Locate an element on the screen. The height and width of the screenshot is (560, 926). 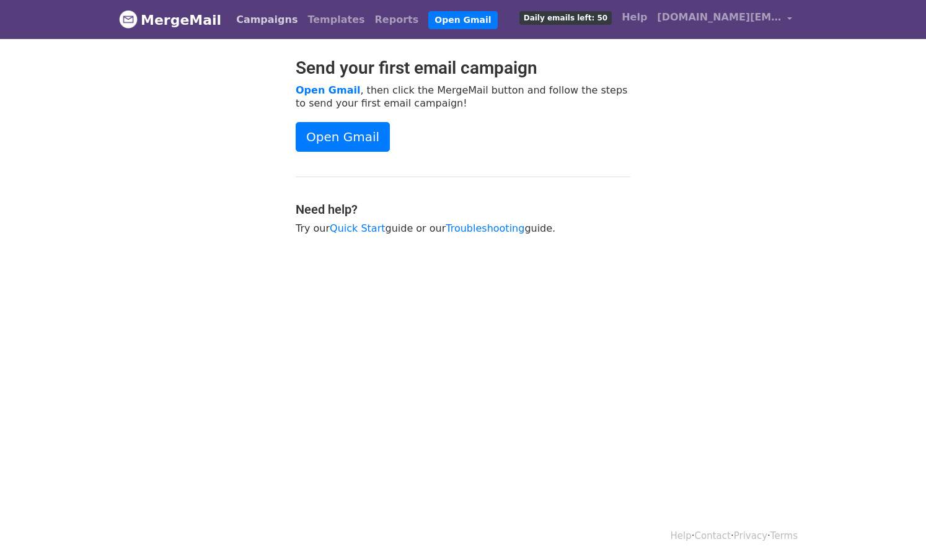
img: MergeMail logo is located at coordinates (129, 19).